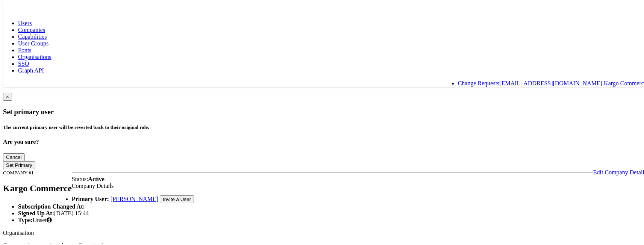 The height and width of the screenshot is (245, 644). What do you see at coordinates (50, 219) in the screenshot?
I see `span: Internal (staff) or External (client)` at bounding box center [50, 219].